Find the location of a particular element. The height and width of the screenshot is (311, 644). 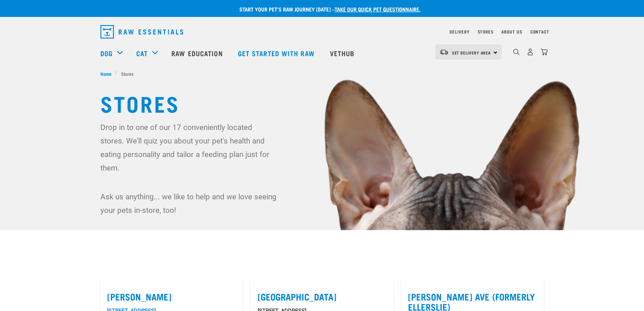

a: Dog is located at coordinates (106, 53).